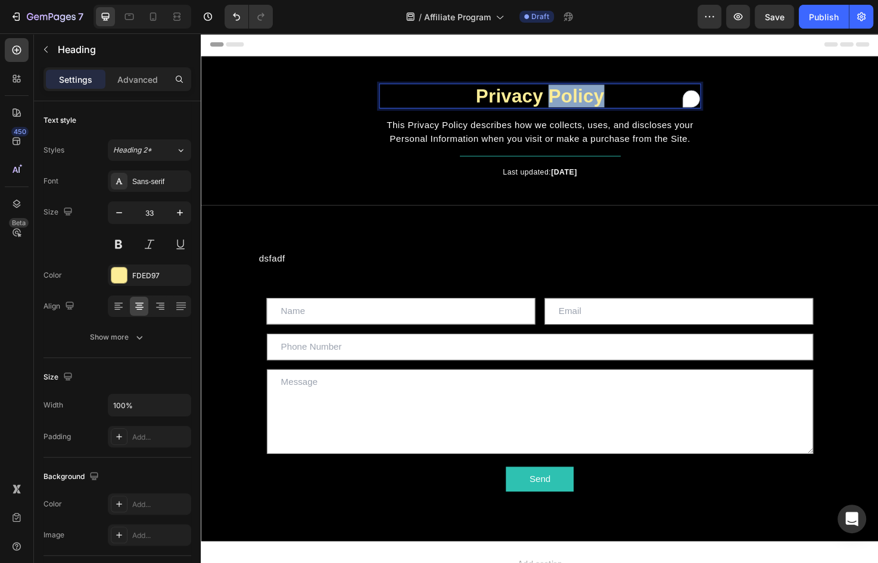 The image size is (878, 563). What do you see at coordinates (824, 17) in the screenshot?
I see `div: Publish` at bounding box center [824, 17].